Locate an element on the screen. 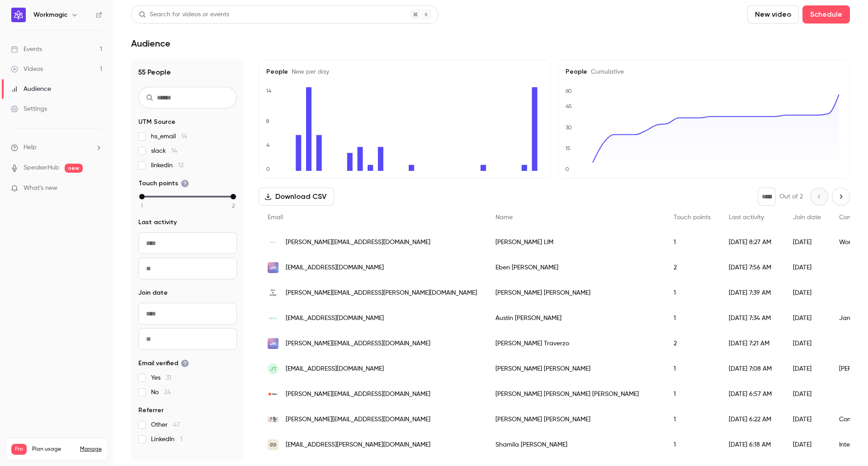 The height and width of the screenshot is (466, 868). text: 4 is located at coordinates (268, 145).